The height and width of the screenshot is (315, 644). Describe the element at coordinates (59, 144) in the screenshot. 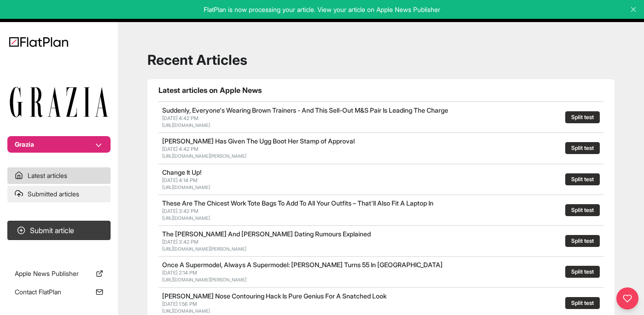

I see `button: Grazia` at that location.